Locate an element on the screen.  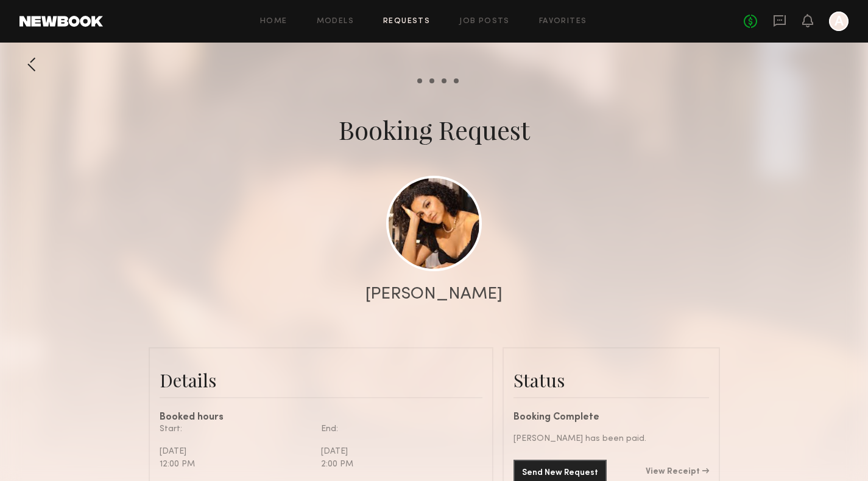
div: Booked hours is located at coordinates (321, 418).